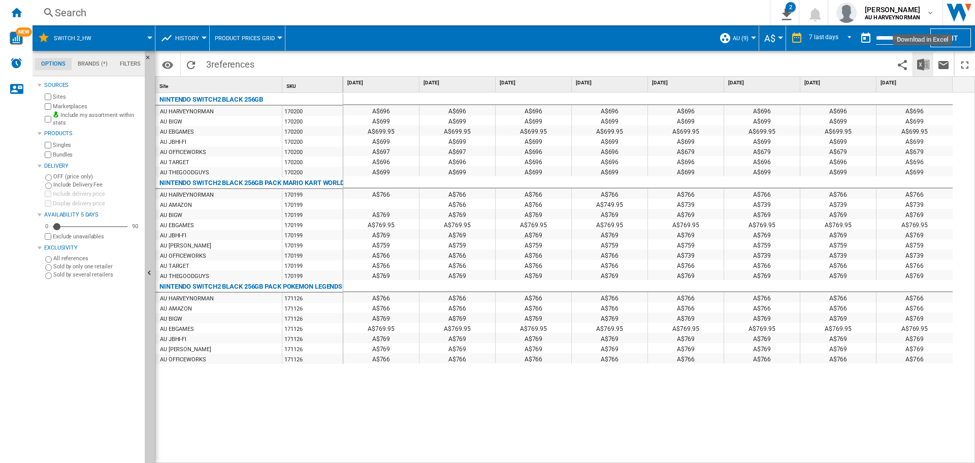 The height and width of the screenshot is (463, 975). Describe the element at coordinates (97, 176) in the screenshot. I see `label: OFF (price only)` at that location.